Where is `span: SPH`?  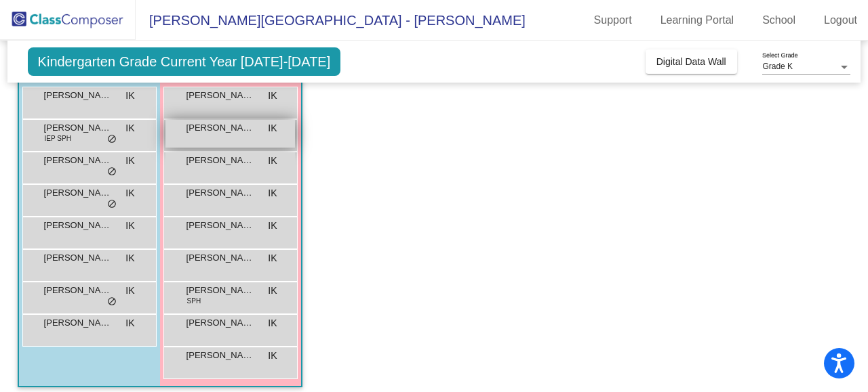
span: SPH is located at coordinates (194, 301).